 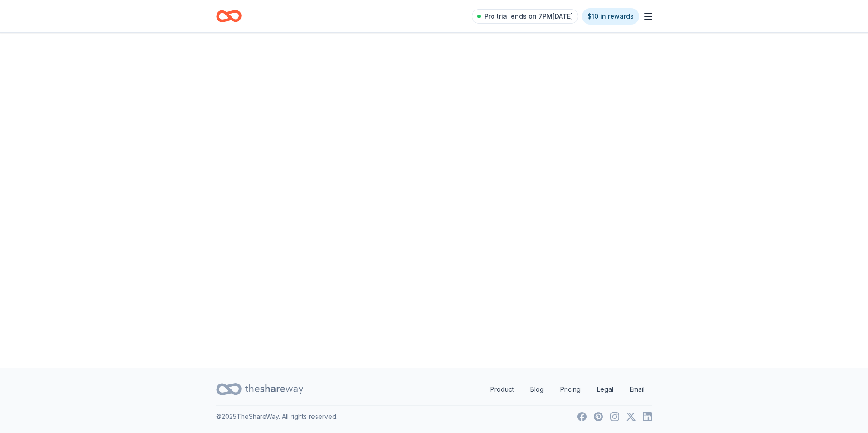 What do you see at coordinates (637, 389) in the screenshot?
I see `a: Email` at bounding box center [637, 389].